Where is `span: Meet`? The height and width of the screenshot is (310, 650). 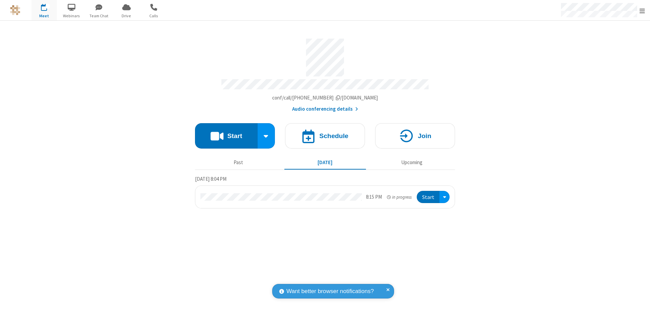
span: Meet is located at coordinates (44, 16).